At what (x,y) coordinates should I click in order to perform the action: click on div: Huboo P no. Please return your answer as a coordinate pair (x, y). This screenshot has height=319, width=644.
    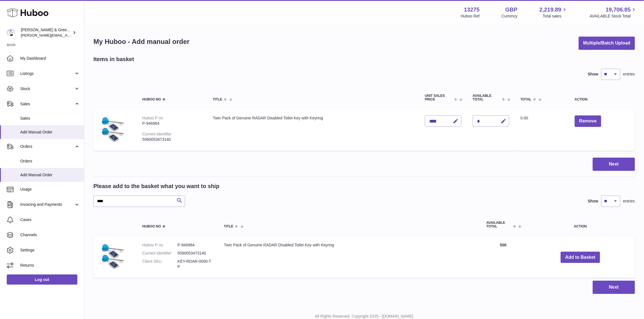
    Looking at the image, I should click on (153, 118).